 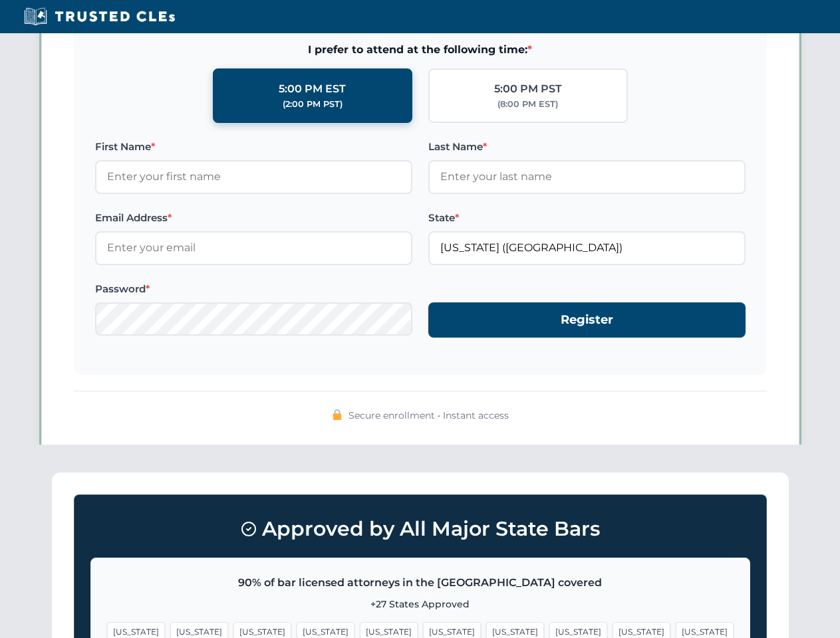 What do you see at coordinates (586, 248) in the screenshot?
I see `input: Florida (FL)` at bounding box center [586, 248].